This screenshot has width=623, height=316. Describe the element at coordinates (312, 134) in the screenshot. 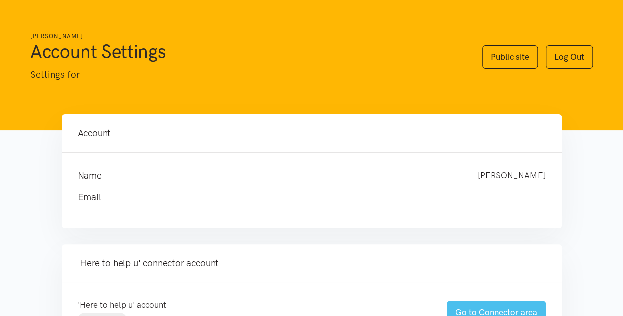

I see `h4: Account` at that location.